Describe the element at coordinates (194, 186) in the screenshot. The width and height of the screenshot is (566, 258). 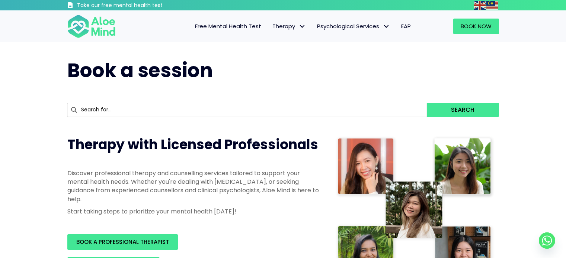
I see `p: Discover professional therapy and counselling services tailored to support your mental health nee...` at that location.